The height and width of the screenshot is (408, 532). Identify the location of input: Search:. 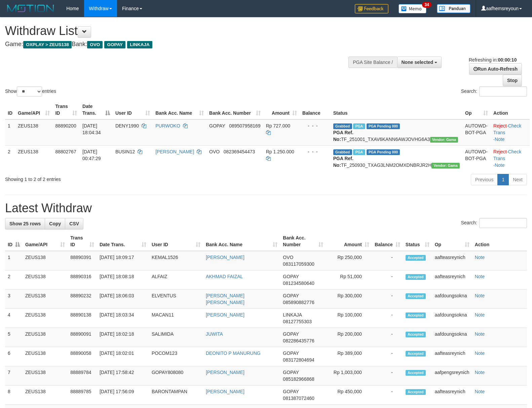
(503, 92).